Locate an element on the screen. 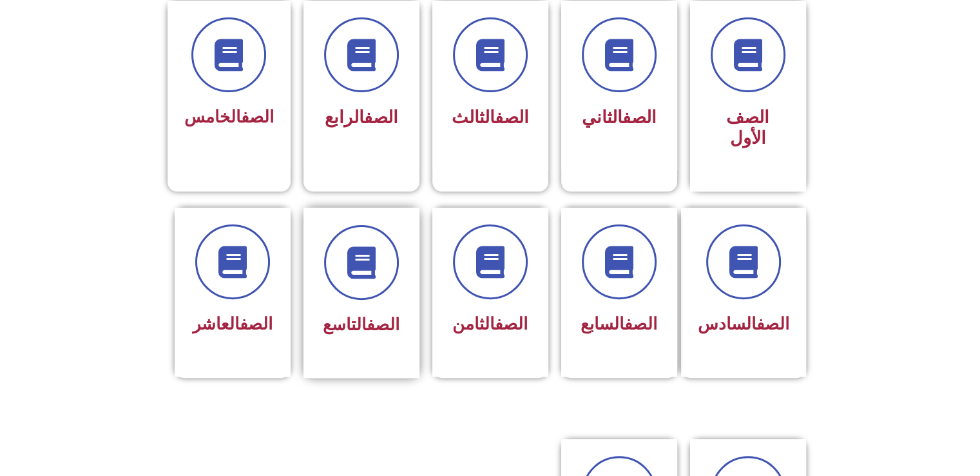 This screenshot has width=980, height=476. span: الخامس is located at coordinates (229, 117).